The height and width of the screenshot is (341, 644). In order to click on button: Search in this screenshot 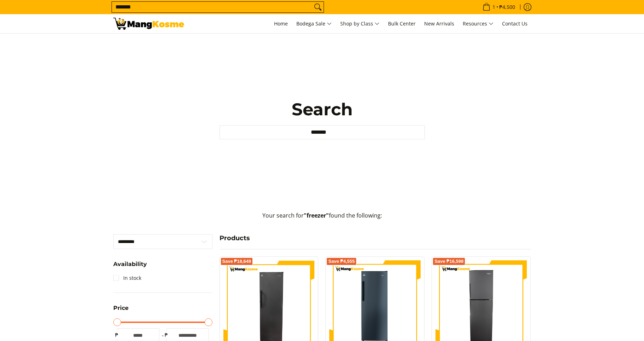, I will do `click(318, 7)`.